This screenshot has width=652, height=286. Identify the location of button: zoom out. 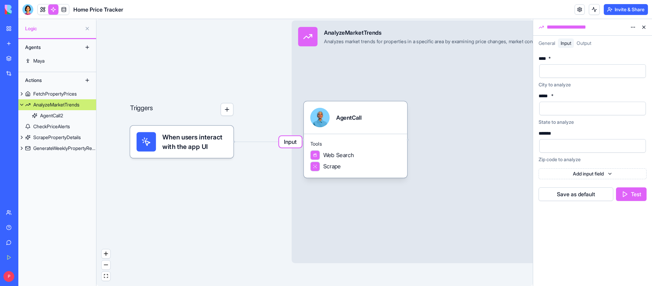
(106, 265).